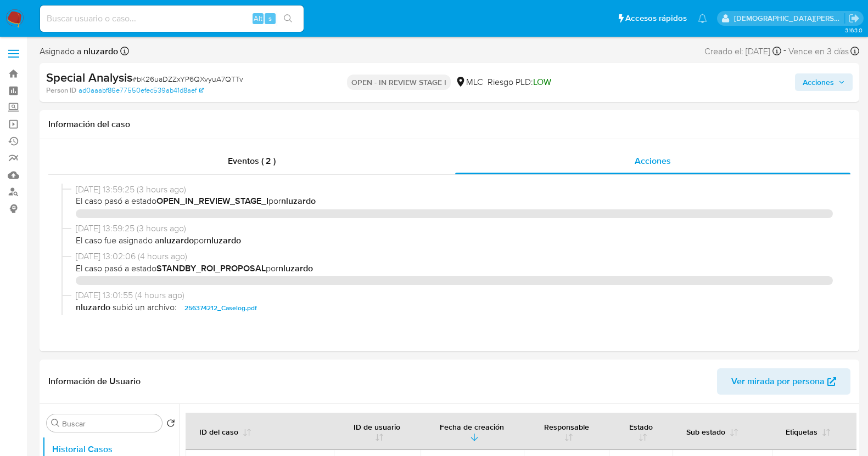 Image resolution: width=868 pixels, height=456 pixels. Describe the element at coordinates (258, 18) in the screenshot. I see `span: Alt` at that location.